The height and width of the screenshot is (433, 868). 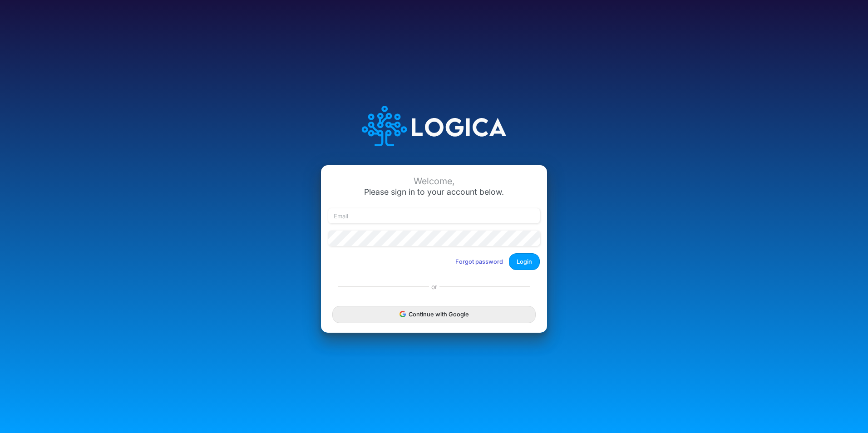 I want to click on span: Please sign in to your account below., so click(x=434, y=192).